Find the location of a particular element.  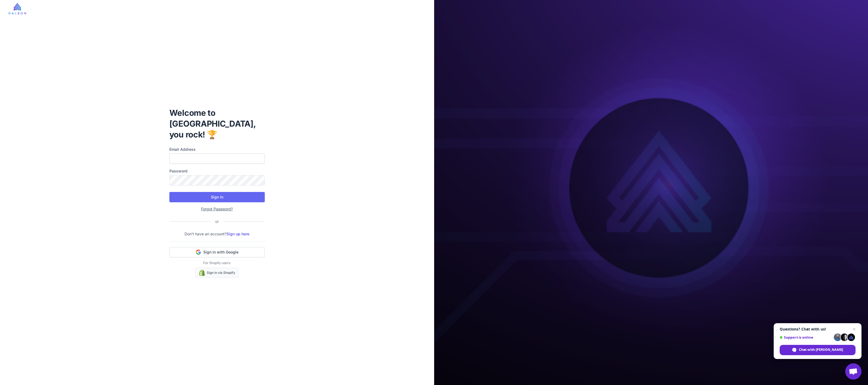

a: Forgot Password? is located at coordinates (217, 209).